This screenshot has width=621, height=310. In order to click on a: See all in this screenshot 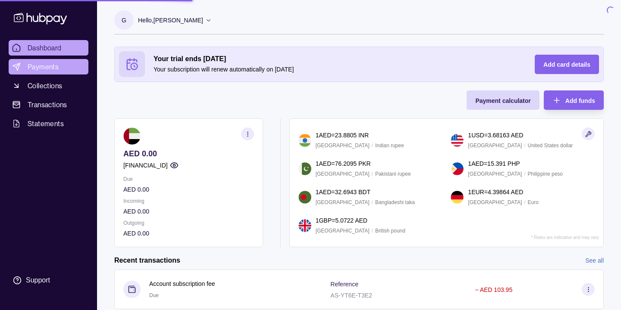, I will do `click(594, 261)`.